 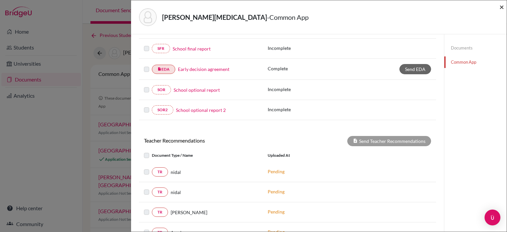 I want to click on span: Send EDA, so click(x=415, y=69).